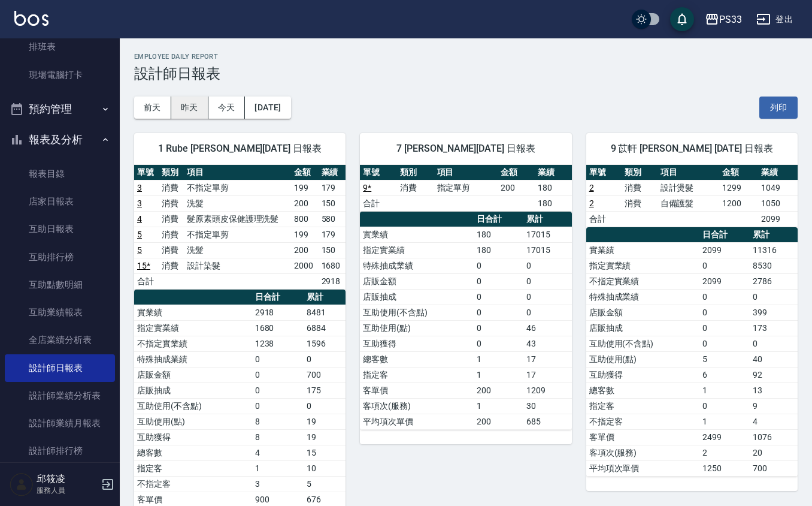  I want to click on th: 項目, so click(237, 173).